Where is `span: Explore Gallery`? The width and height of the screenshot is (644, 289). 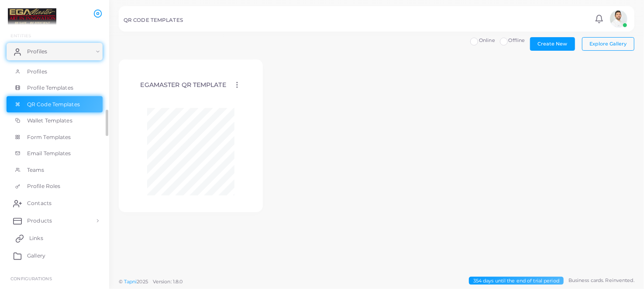 span: Explore Gallery is located at coordinates (608, 44).